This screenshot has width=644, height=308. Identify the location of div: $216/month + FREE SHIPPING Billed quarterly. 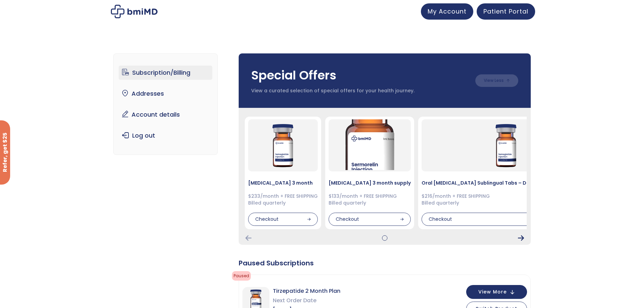
(507, 199).